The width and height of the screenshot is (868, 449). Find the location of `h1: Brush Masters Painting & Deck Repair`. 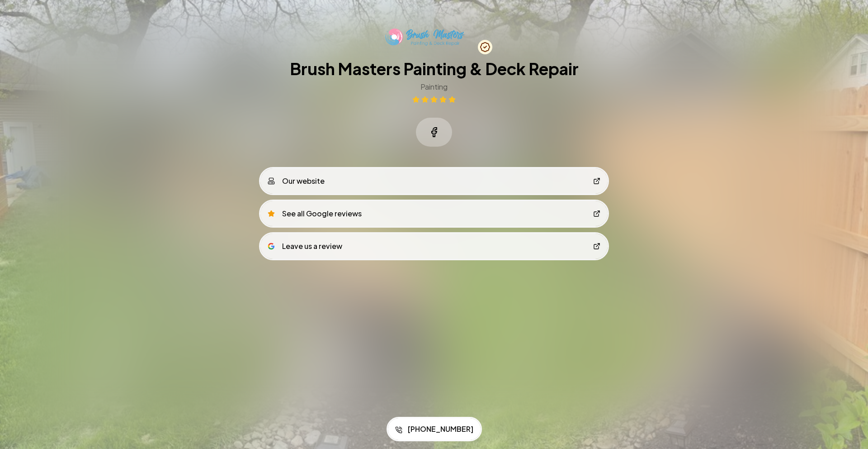

h1: Brush Masters Painting & Deck Repair is located at coordinates (434, 69).